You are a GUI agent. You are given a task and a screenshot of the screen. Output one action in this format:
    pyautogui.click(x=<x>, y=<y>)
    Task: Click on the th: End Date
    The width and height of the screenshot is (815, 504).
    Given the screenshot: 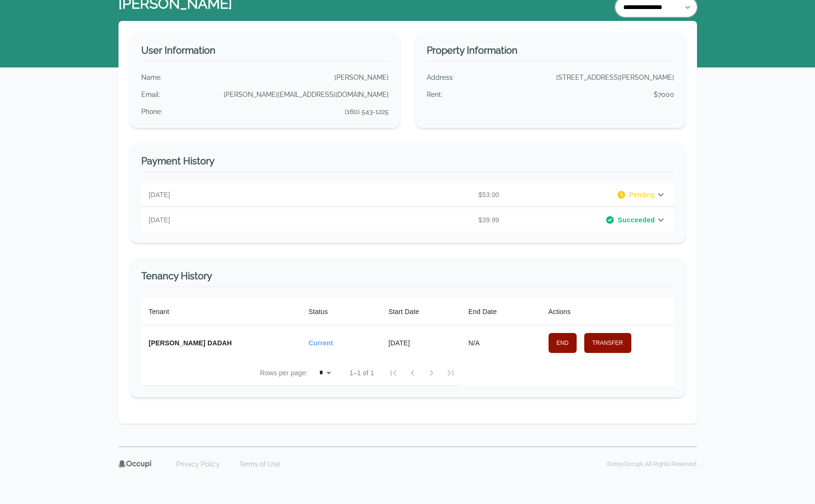 What is the action you would take?
    pyautogui.click(x=501, y=312)
    